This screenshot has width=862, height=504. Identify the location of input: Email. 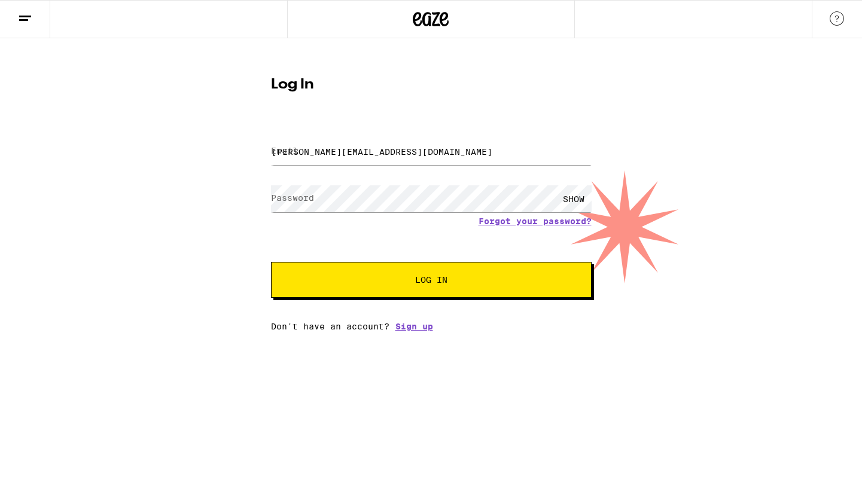
(431, 151).